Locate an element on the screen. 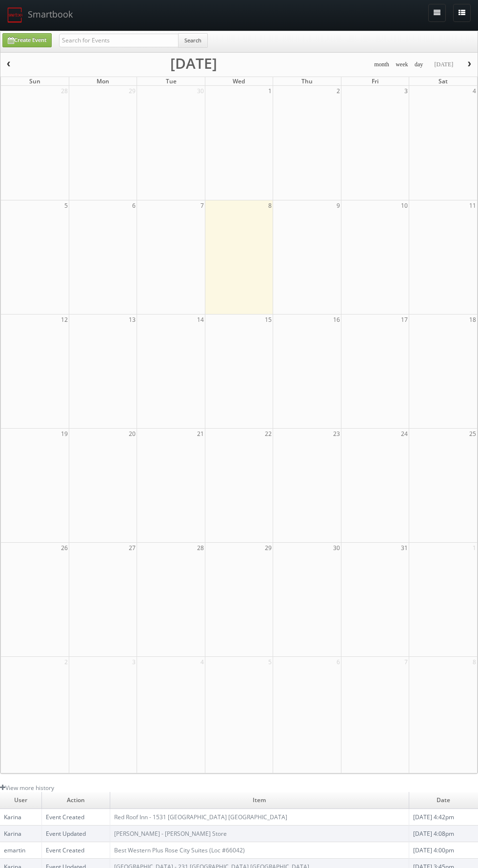  td: Date is located at coordinates (443, 800).